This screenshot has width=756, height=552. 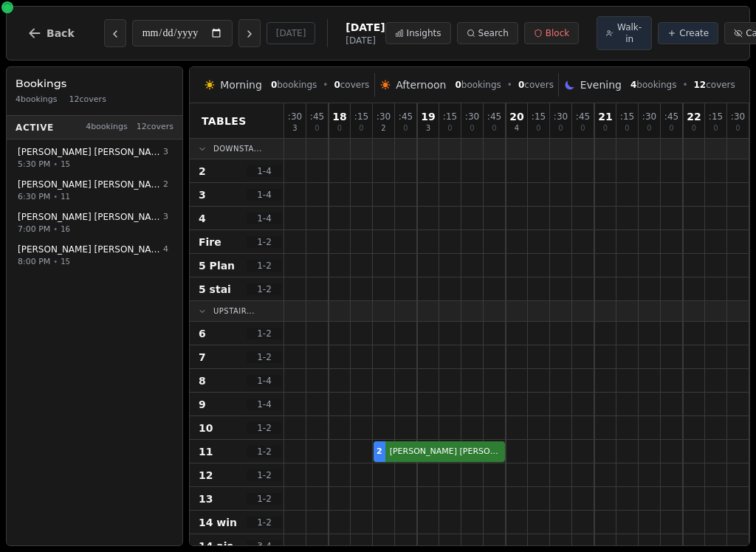 What do you see at coordinates (115, 33) in the screenshot?
I see `button: Previous day` at bounding box center [115, 33].